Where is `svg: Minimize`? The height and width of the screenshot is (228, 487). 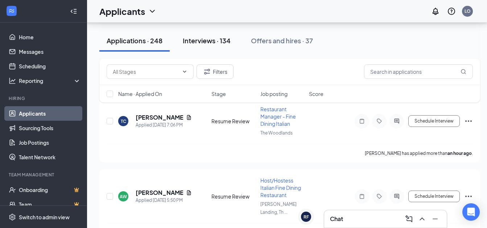
svg: Minimize is located at coordinates (435, 218).